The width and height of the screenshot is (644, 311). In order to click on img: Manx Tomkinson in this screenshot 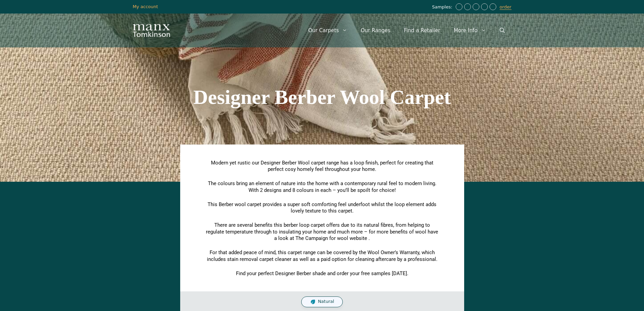, I will do `click(152, 30)`.